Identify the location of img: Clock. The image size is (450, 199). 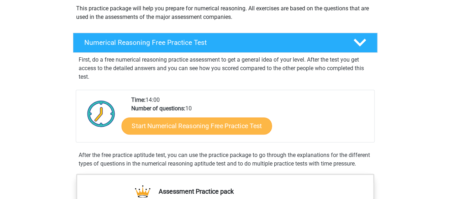
(101, 113).